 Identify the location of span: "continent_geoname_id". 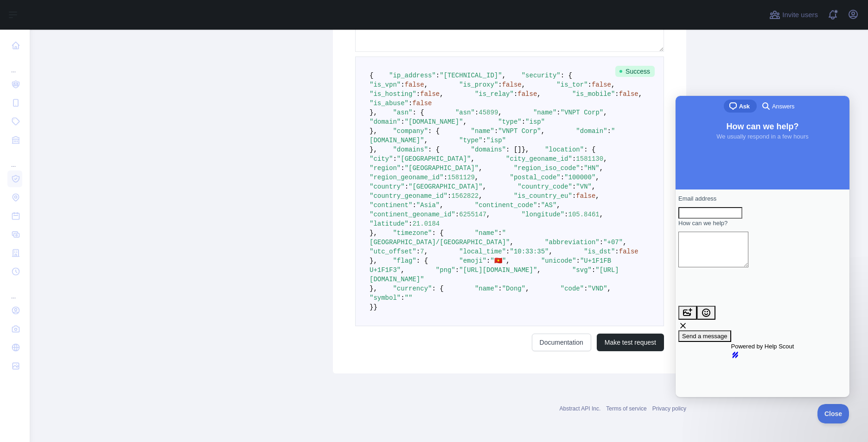
(412, 215).